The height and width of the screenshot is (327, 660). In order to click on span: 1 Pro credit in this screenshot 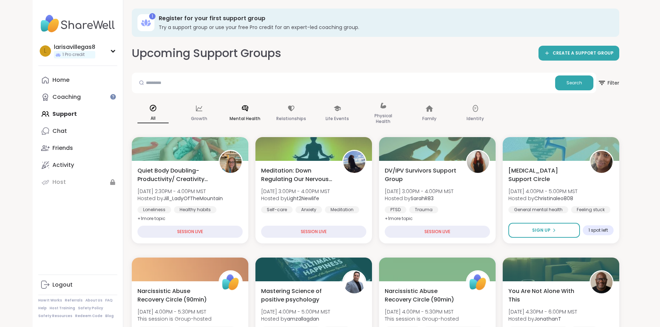, I will do `click(73, 55)`.